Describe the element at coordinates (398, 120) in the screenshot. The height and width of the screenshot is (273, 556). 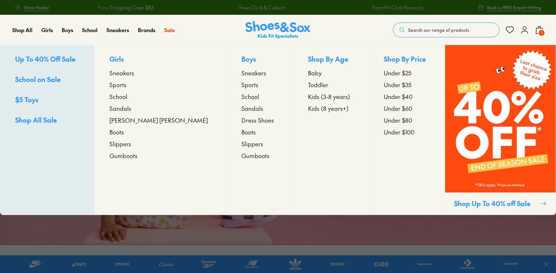
I see `span: Under $80` at that location.